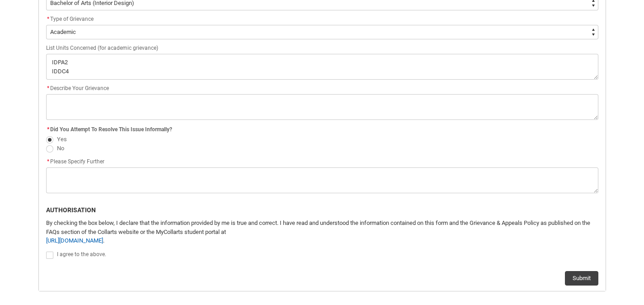 This screenshot has width=644, height=305. Describe the element at coordinates (72, 19) in the screenshot. I see `span: Type of Grievance` at that location.